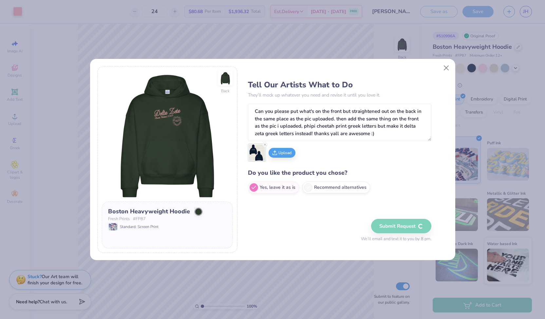 The width and height of the screenshot is (545, 319). What do you see at coordinates (139, 227) in the screenshot?
I see `span: Standard: Screen Print` at bounding box center [139, 227].